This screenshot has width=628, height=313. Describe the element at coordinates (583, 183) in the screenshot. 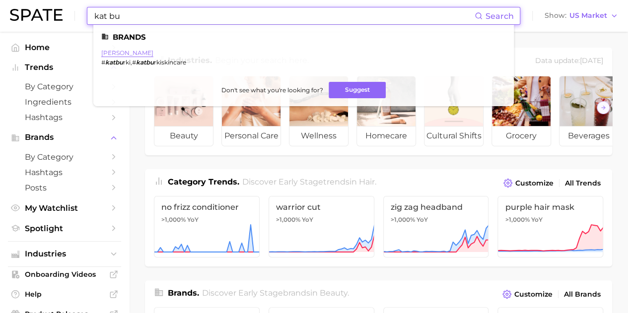

I see `a: All Trends` at that location.